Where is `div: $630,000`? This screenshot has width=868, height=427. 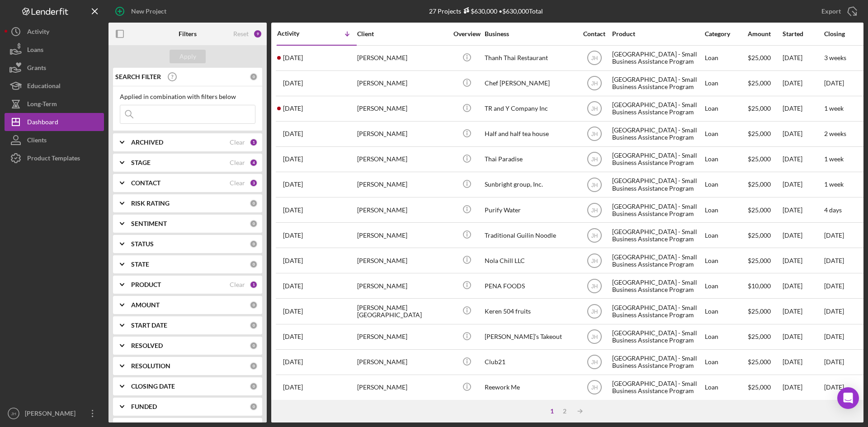
div: $630,000 is located at coordinates (480, 11).